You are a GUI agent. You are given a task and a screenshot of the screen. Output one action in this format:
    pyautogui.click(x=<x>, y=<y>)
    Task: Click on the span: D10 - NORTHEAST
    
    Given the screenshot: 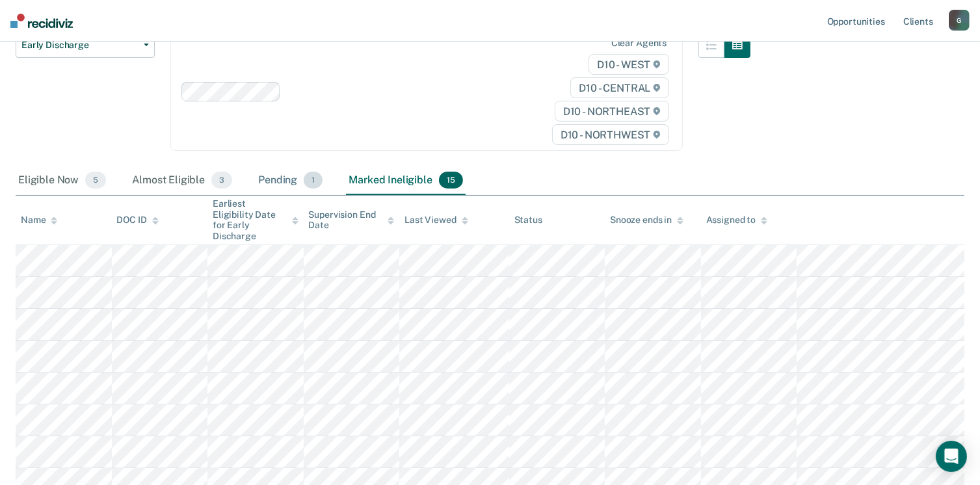 What is the action you would take?
    pyautogui.click(x=612, y=111)
    